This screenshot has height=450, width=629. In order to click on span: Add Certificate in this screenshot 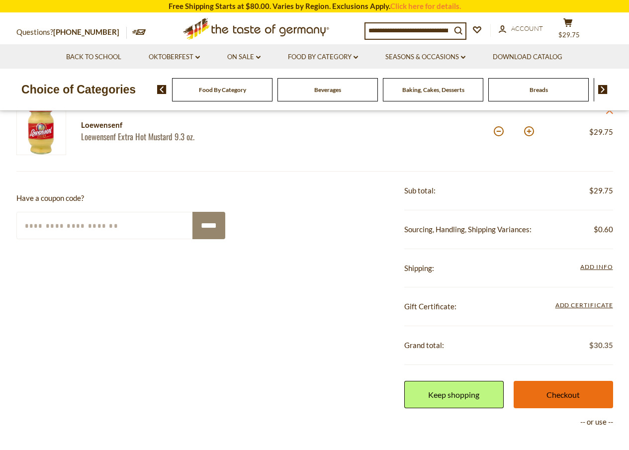, I will do `click(585, 306)`.